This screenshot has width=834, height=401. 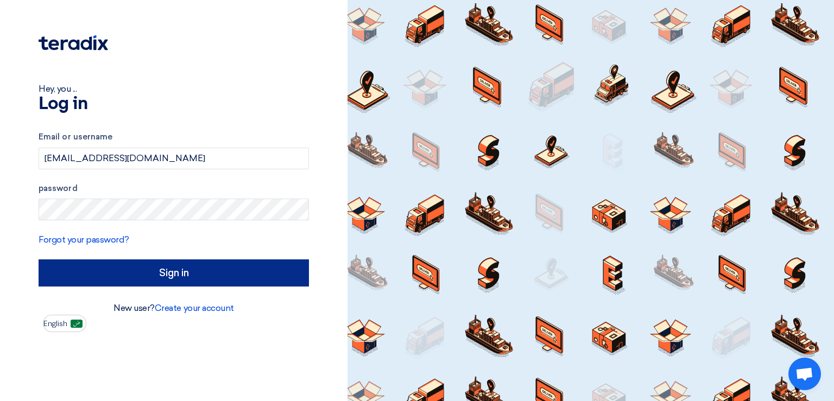 What do you see at coordinates (77, 324) in the screenshot?
I see `img: ar-AR.png` at bounding box center [77, 324].